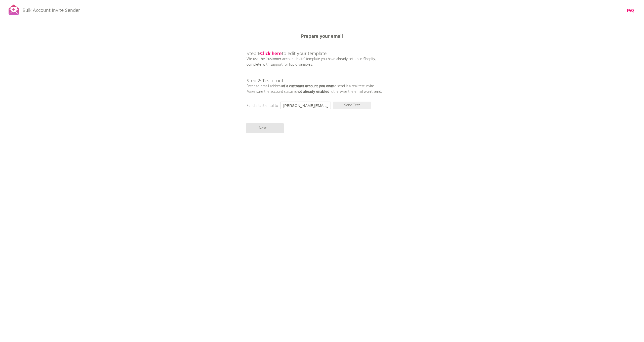  What do you see at coordinates (271, 54) in the screenshot?
I see `b: Click here` at bounding box center [271, 54].